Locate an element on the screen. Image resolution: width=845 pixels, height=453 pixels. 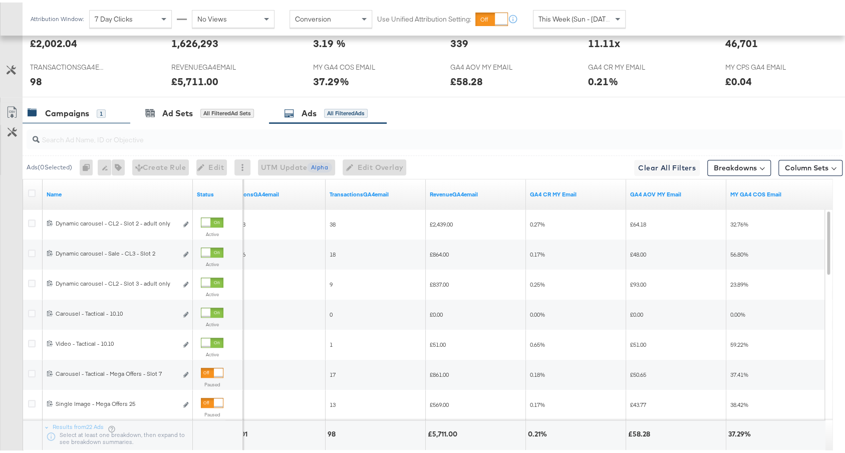
span: 59.22% is located at coordinates (739, 341).